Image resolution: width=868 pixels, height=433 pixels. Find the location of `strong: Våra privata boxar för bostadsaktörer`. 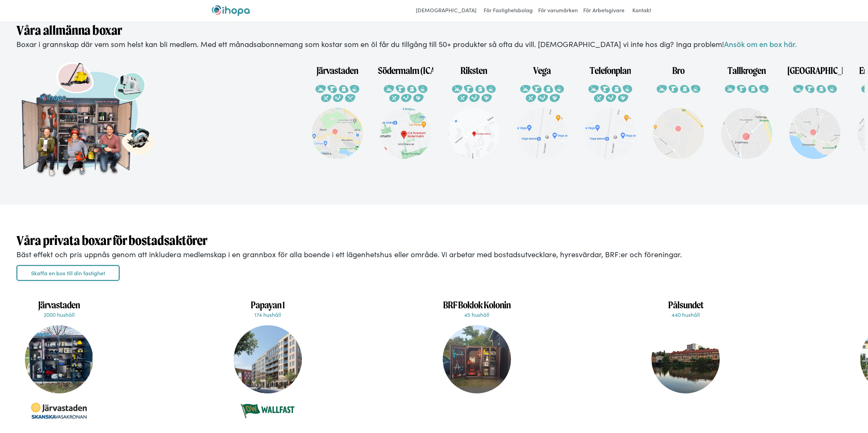

strong: Våra privata boxar för bostadsaktörer is located at coordinates (112, 241).